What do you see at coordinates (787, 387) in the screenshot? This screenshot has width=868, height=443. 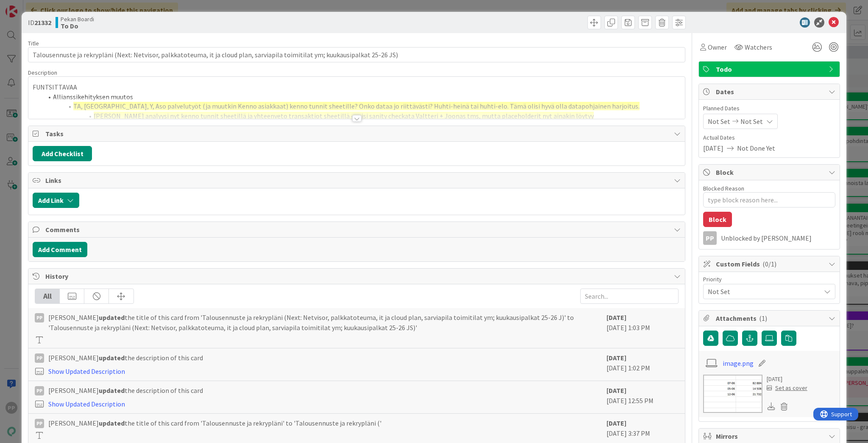 I see `div: Set as cover` at bounding box center [787, 387].